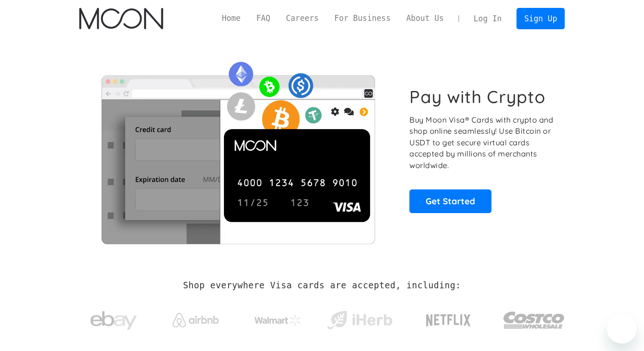  Describe the element at coordinates (278, 320) in the screenshot. I see `img: Walmart` at that location.